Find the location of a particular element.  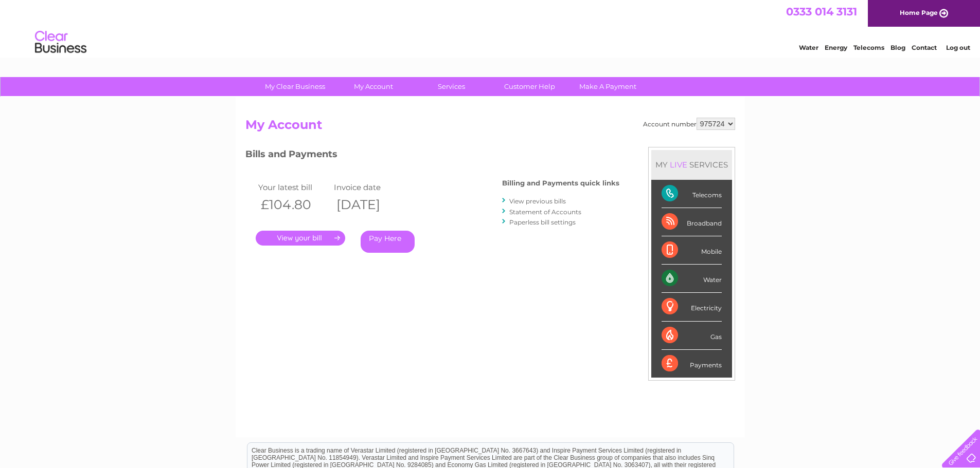

div: Water is located at coordinates (691, 278).